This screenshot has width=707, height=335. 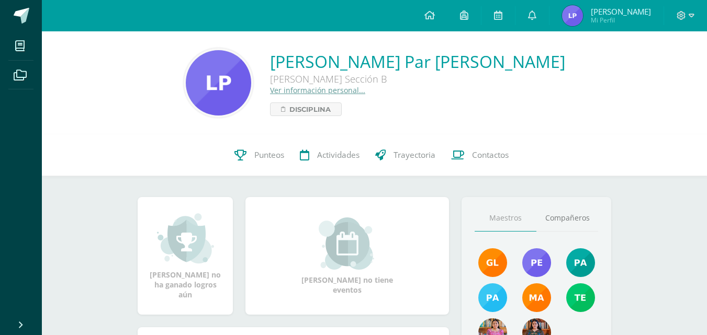 I want to click on a: Trayectoria, so click(x=405, y=155).